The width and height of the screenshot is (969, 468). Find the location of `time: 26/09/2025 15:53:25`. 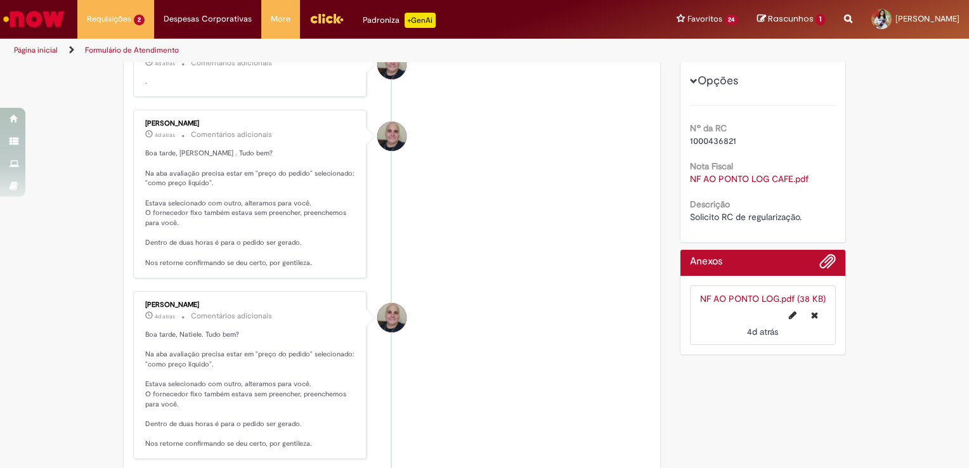

time: 26/09/2025 15:53:25 is located at coordinates (165, 316).